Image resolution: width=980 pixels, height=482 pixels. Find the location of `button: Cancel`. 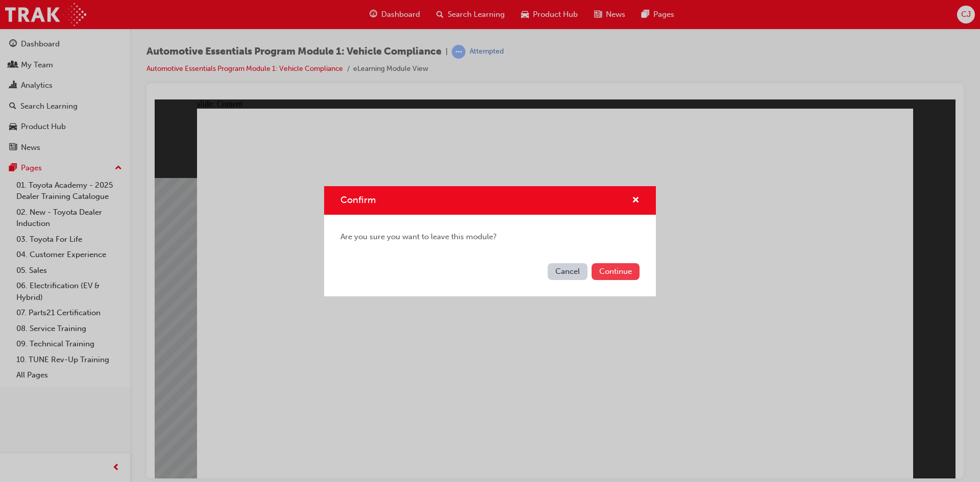

button: Cancel is located at coordinates (567, 271).